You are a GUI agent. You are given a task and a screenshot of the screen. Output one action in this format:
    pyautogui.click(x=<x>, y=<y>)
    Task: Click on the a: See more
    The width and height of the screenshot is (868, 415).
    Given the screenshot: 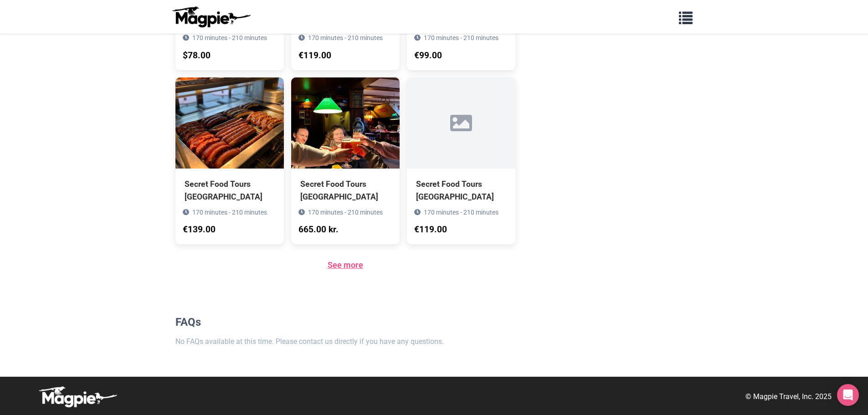 What is the action you would take?
    pyautogui.click(x=345, y=265)
    